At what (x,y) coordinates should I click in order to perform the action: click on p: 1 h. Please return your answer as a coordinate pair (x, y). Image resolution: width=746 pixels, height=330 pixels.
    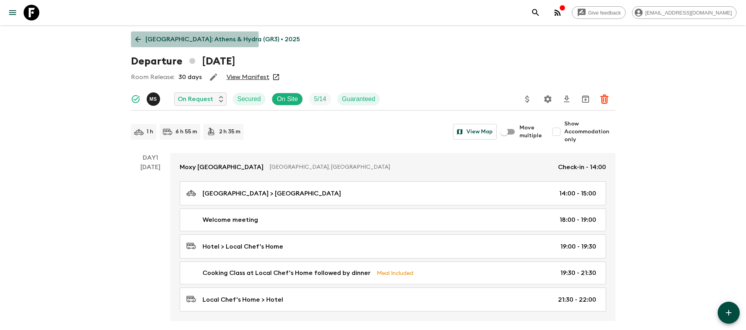
    Looking at the image, I should click on (150, 132).